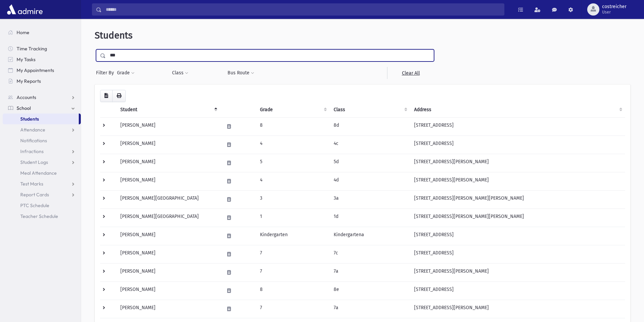  Describe the element at coordinates (293, 199) in the screenshot. I see `td: 3` at that location.